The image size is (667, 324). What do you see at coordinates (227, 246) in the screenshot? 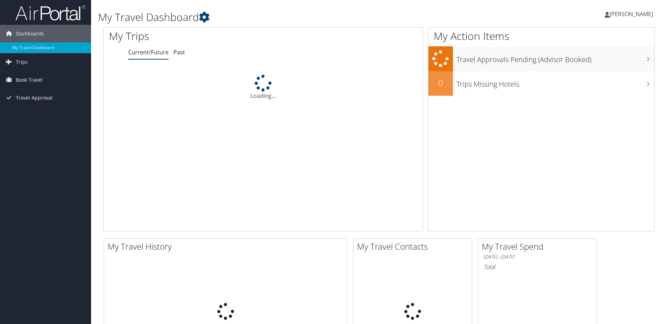
I see `h2: My Travel History` at bounding box center [227, 246].